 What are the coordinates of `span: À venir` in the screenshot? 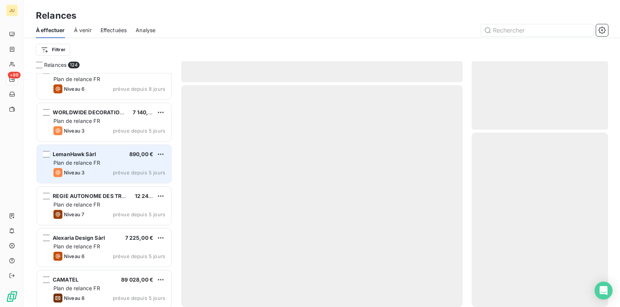 It's located at (83, 30).